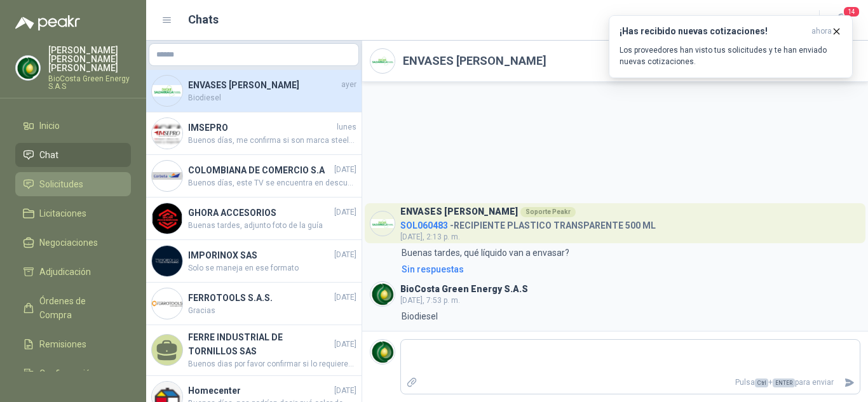  I want to click on span: Solo se maneja en ese formato, so click(272, 268).